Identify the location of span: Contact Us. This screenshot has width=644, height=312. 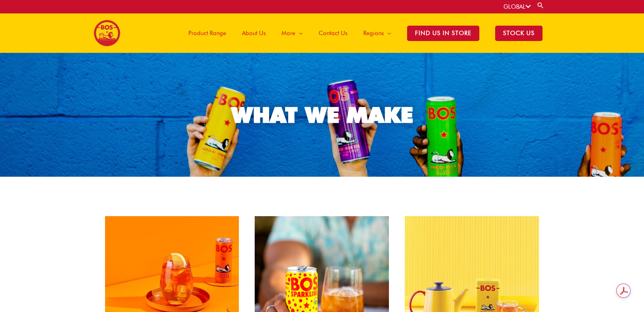
(333, 33).